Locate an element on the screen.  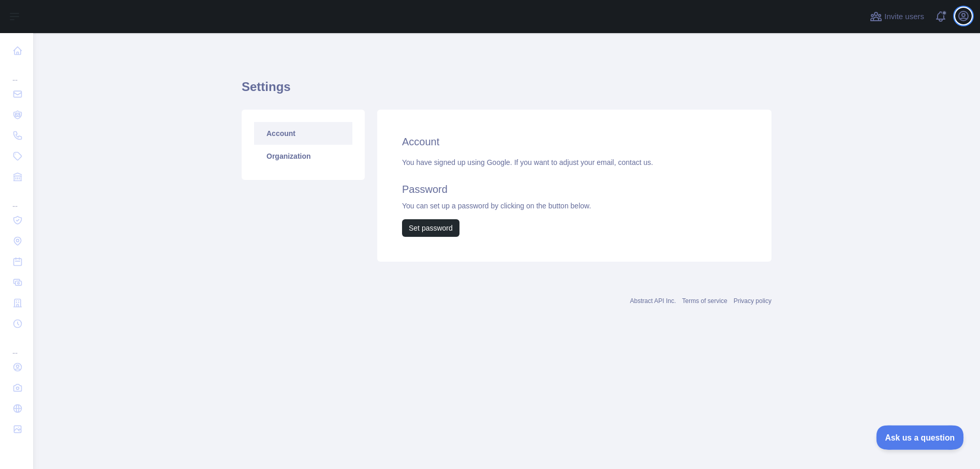
h1: Settings is located at coordinates (506, 91).